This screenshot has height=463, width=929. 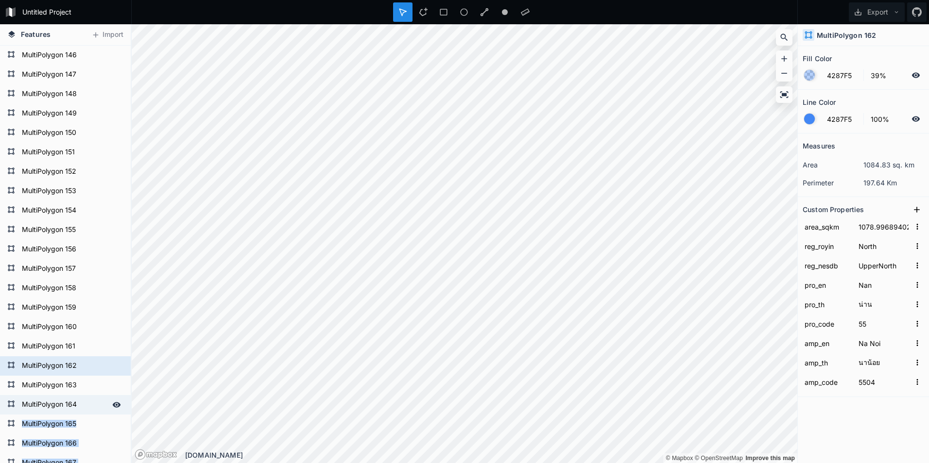 What do you see at coordinates (718, 458) in the screenshot?
I see `a: OpenStreetMap` at bounding box center [718, 458].